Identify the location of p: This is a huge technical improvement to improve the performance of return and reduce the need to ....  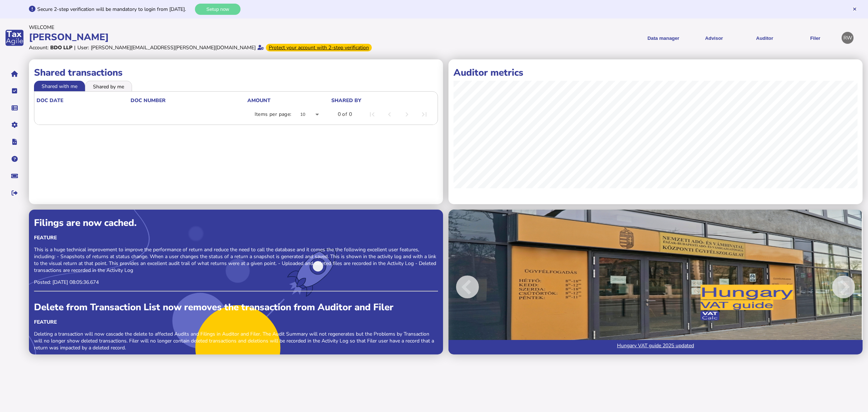
(236, 260).